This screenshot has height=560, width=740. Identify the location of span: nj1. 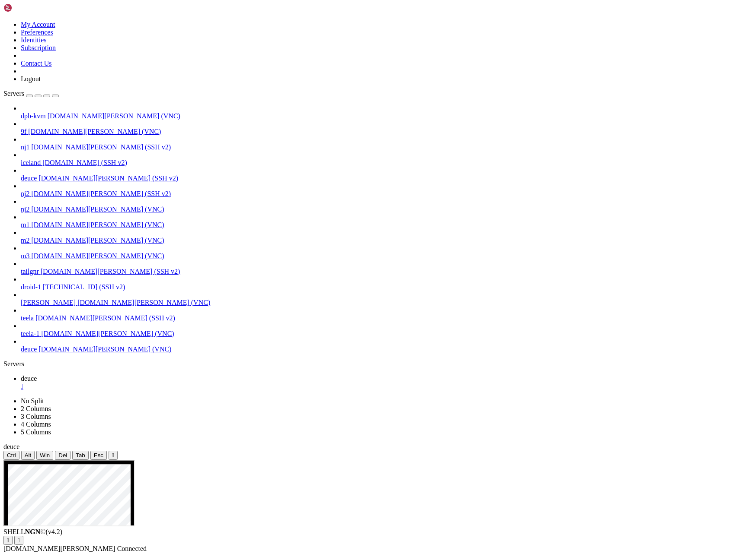
(25, 147).